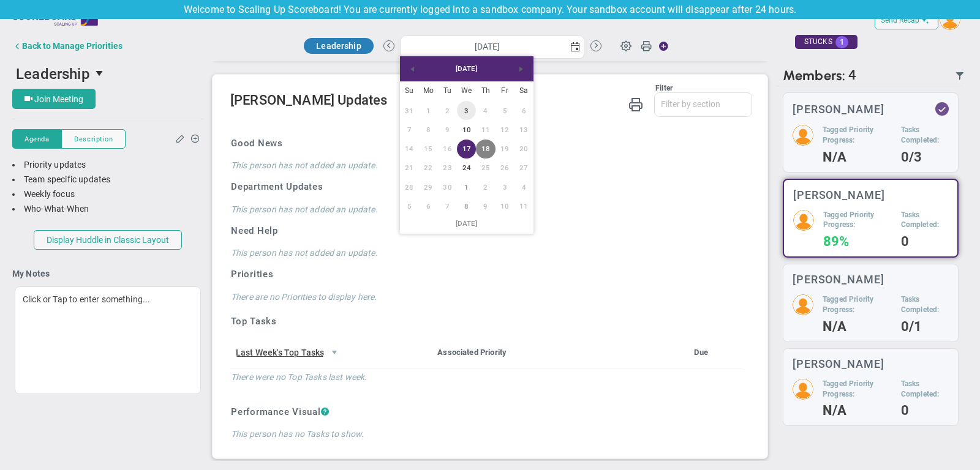  I want to click on span: Associated Priority, so click(471, 352).